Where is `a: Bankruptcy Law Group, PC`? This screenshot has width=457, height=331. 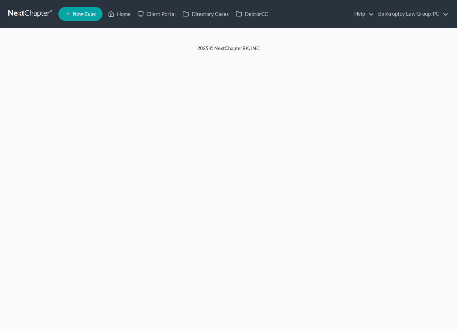
a: Bankruptcy Law Group, PC is located at coordinates (412, 14).